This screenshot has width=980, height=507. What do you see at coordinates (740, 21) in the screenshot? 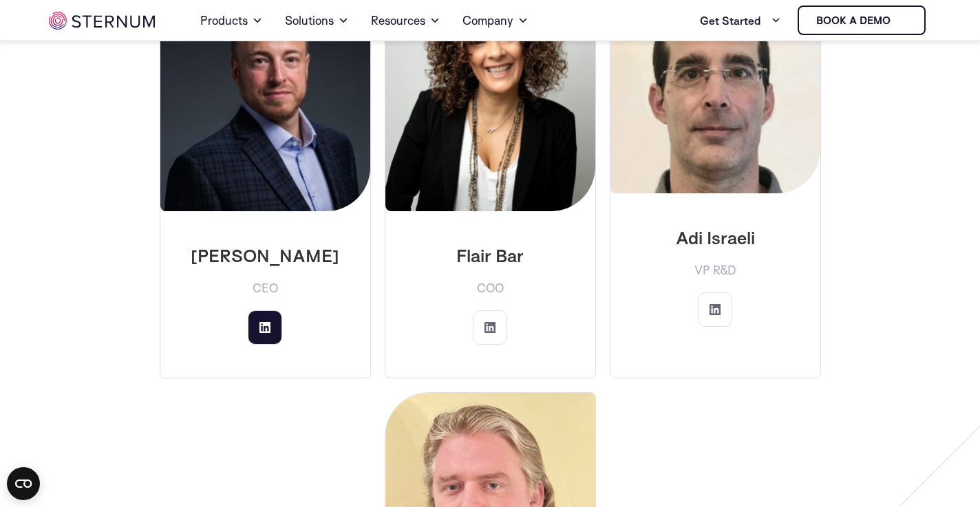
I see `a: Get Started` at bounding box center [740, 21].